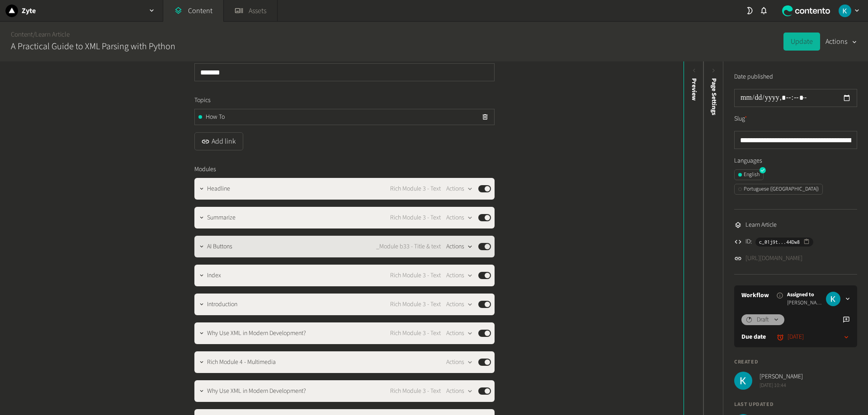  What do you see at coordinates (93, 47) in the screenshot?
I see `h2: A Practical Guide to XML Parsing with Python` at bounding box center [93, 47].